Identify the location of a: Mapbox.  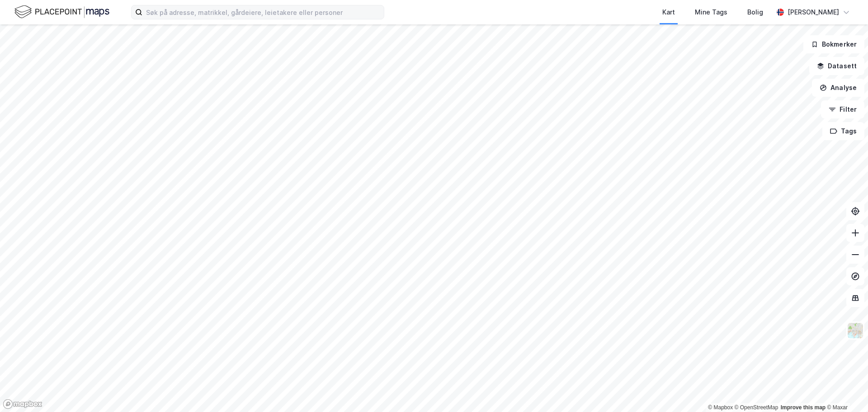
(720, 407).